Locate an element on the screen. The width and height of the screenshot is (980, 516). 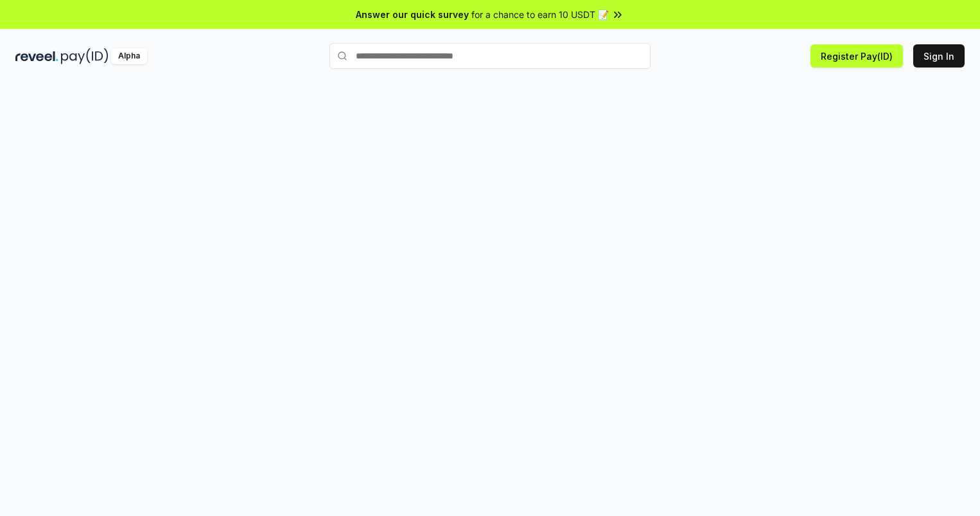
button: Register Pay(ID) is located at coordinates (856, 56).